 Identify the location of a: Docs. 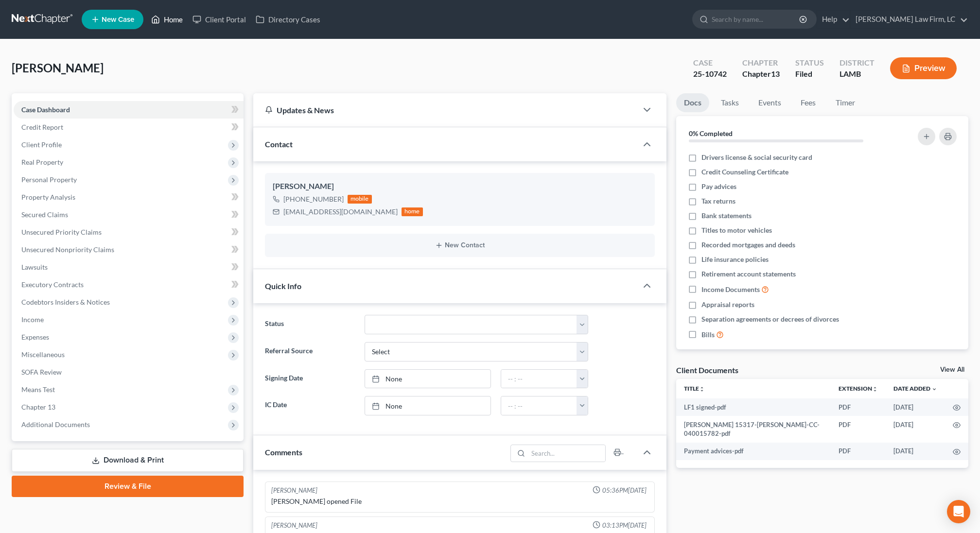
(693, 102).